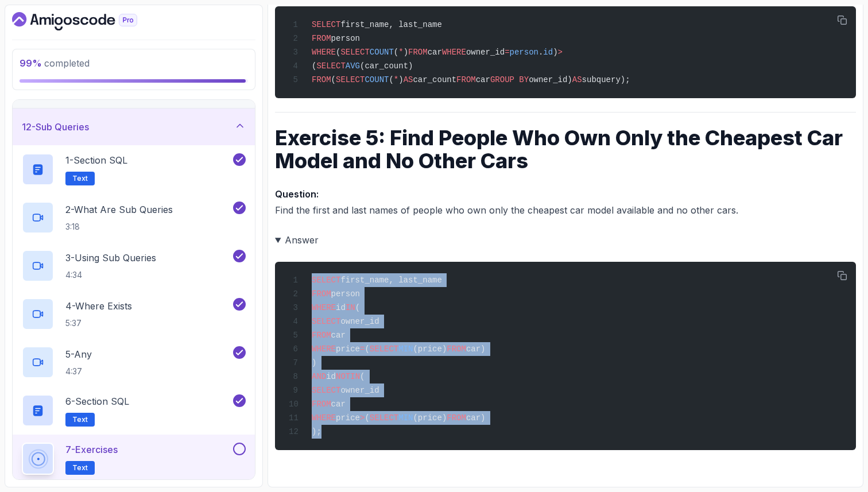 This screenshot has width=868, height=492. I want to click on p: 3 - Using Sub Queries, so click(111, 258).